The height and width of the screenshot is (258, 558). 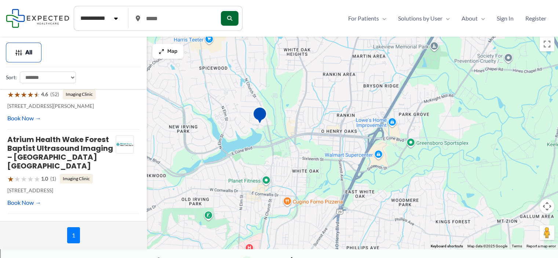 What do you see at coordinates (44, 179) in the screenshot?
I see `span: 1.0` at bounding box center [44, 179].